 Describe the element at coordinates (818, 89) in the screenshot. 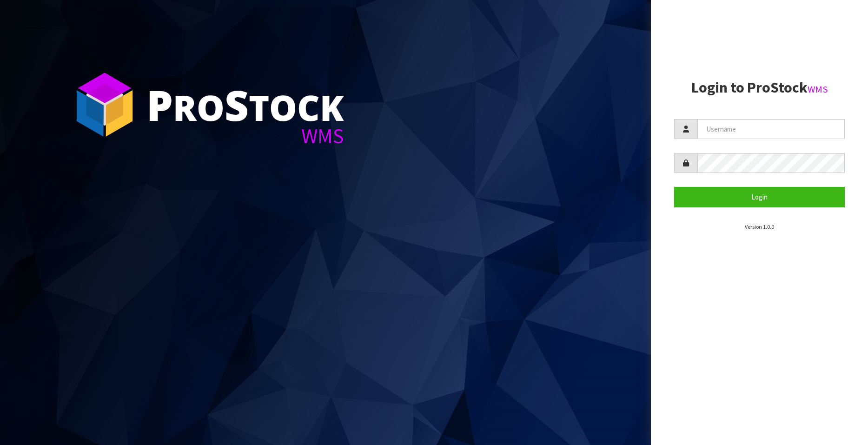

I see `small: WMS` at that location.